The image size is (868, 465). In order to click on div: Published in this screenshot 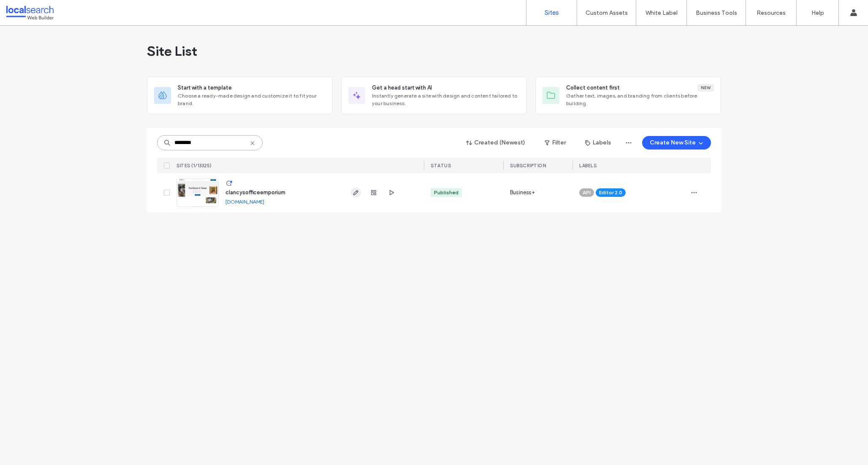, I will do `click(446, 192)`.